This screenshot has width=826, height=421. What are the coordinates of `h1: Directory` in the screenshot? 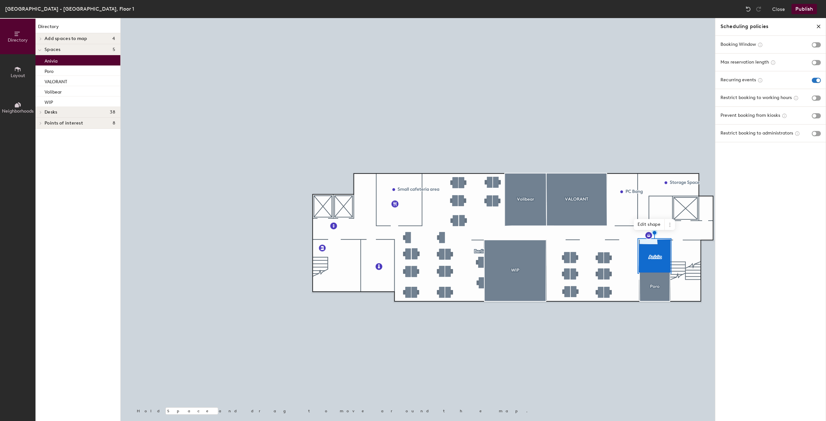 It's located at (78, 28).